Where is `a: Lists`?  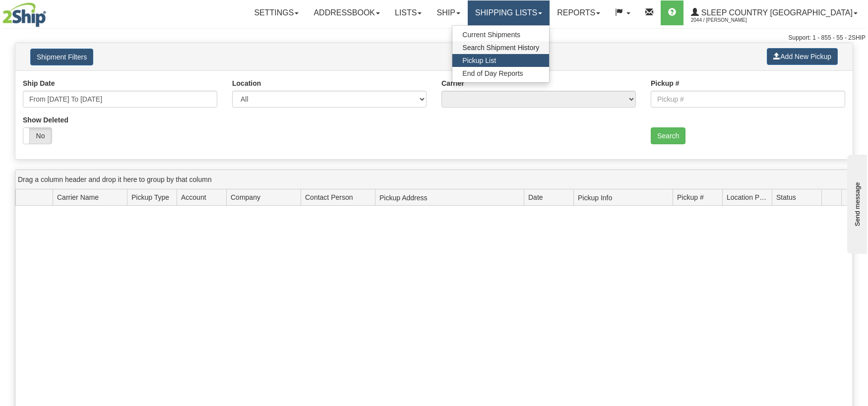
a: Lists is located at coordinates (408, 13).